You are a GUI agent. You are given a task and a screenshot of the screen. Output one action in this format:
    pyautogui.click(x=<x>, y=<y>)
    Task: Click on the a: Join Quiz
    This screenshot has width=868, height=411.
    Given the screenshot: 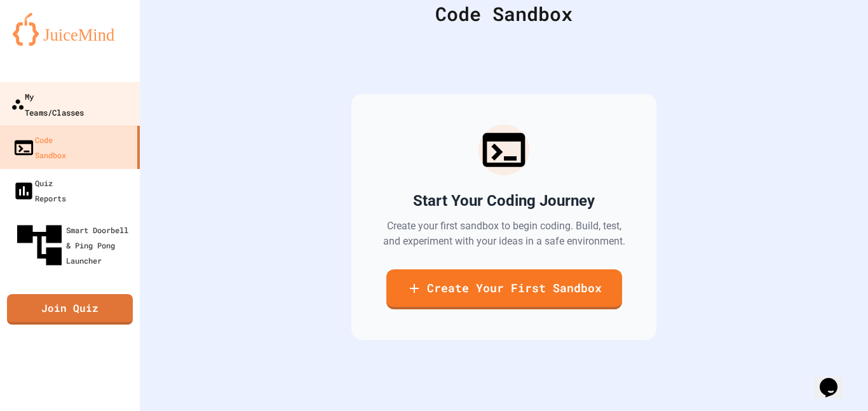 What is the action you would take?
    pyautogui.click(x=70, y=310)
    